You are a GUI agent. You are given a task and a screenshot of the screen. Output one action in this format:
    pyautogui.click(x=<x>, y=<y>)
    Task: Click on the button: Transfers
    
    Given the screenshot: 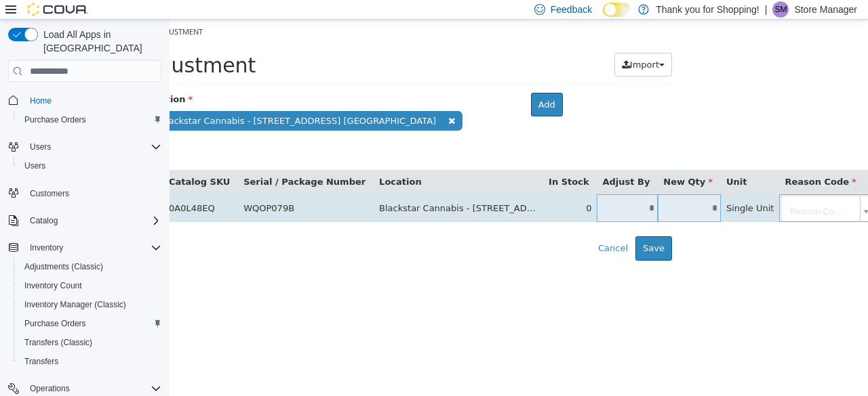 What is the action you would take?
    pyautogui.click(x=90, y=362)
    